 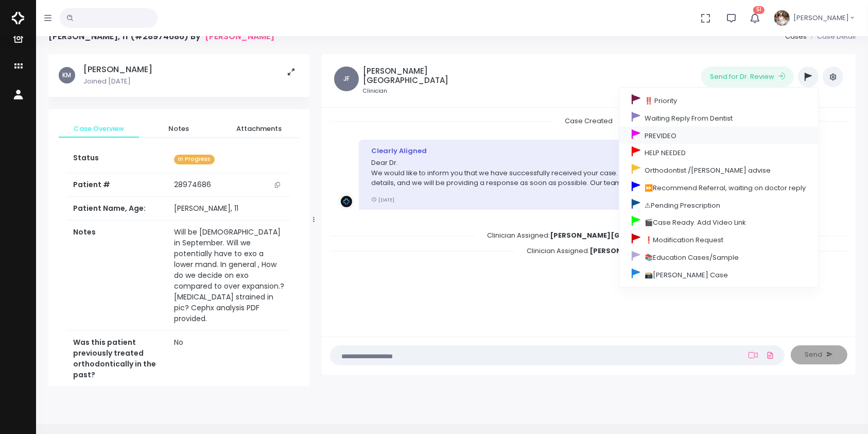 What do you see at coordinates (719, 205) in the screenshot?
I see `a: ⚠Pending Prescription` at bounding box center [719, 205].